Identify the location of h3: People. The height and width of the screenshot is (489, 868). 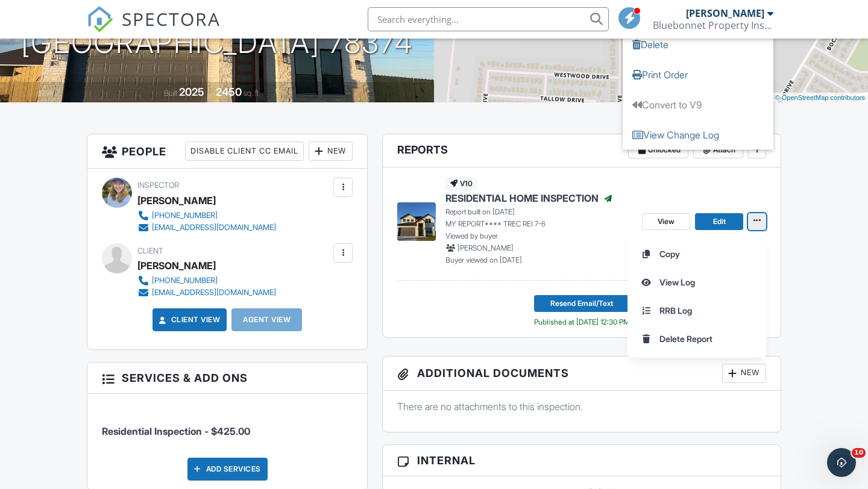
(227, 151).